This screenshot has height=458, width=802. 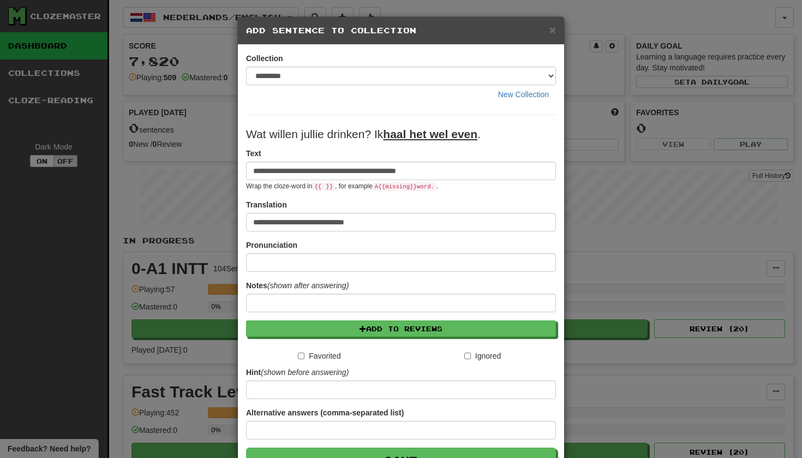 I want to click on label: Collection, so click(x=265, y=58).